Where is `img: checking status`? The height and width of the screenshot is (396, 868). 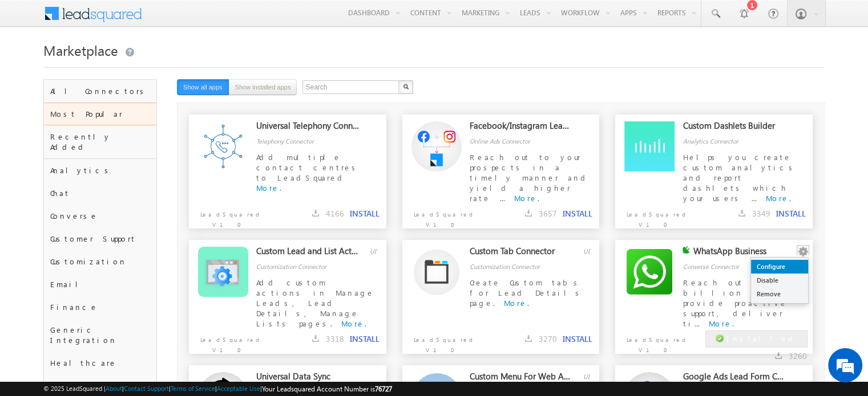
img: checking status is located at coordinates (686, 250).